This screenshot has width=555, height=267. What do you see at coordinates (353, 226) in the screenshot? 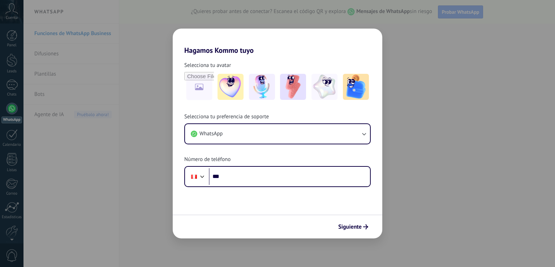
I see `button: Siguiente` at bounding box center [353, 226].